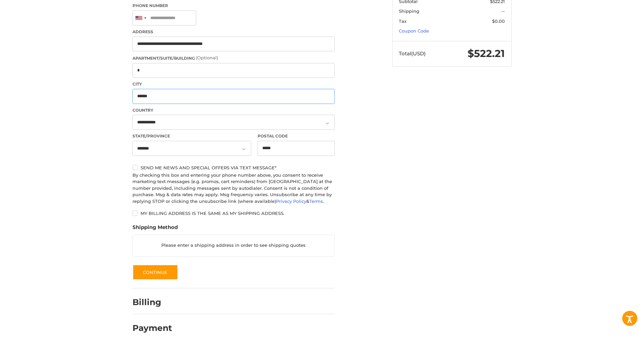 This screenshot has height=346, width=644. I want to click on label: Postal Code, so click(297, 136).